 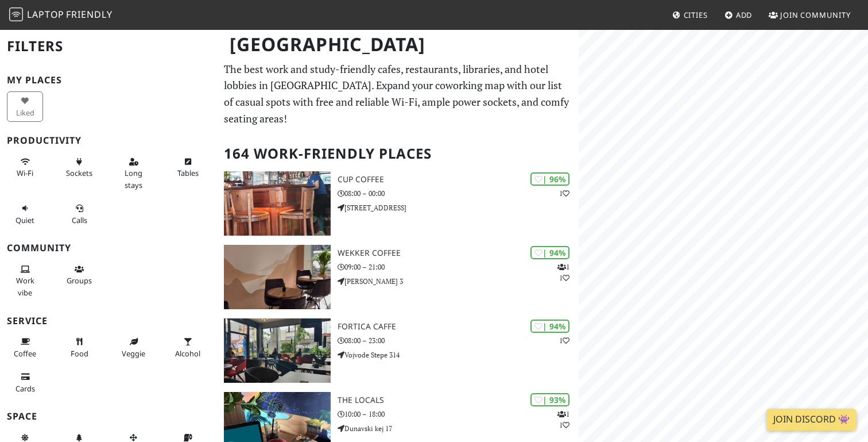 What do you see at coordinates (398, 351) in the screenshot?
I see `a: Fortica caffe | 94% 1 Fortica caffe 08:00 – 23:00 Vojvode Stepe 314` at bounding box center [398, 351].